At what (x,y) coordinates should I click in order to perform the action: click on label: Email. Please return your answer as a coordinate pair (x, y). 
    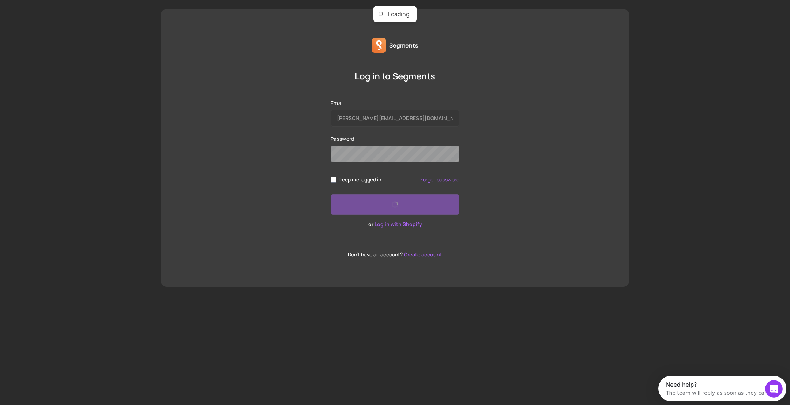
    Looking at the image, I should click on (395, 103).